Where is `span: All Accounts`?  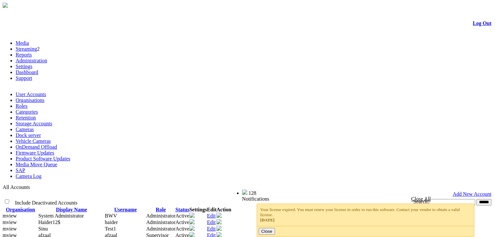
span: All Accounts is located at coordinates (16, 187).